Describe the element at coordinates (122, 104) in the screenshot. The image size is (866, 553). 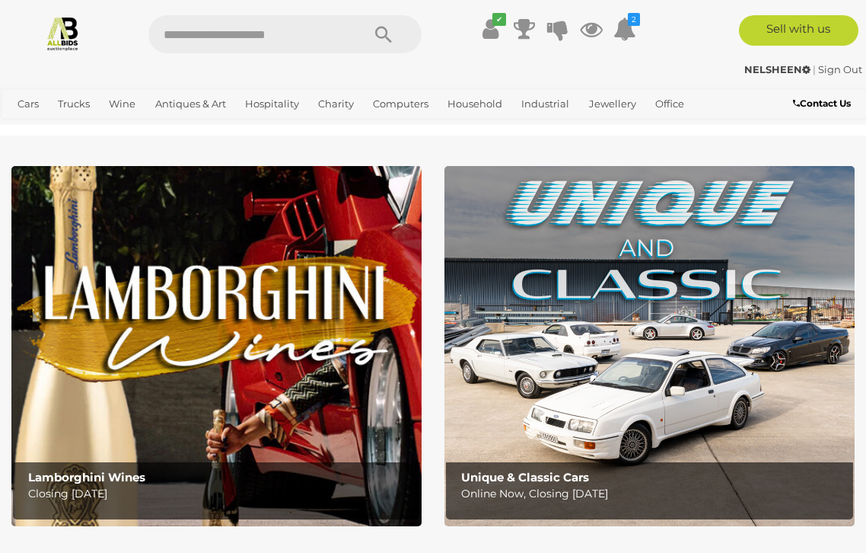
I see `a: Wine` at that location.